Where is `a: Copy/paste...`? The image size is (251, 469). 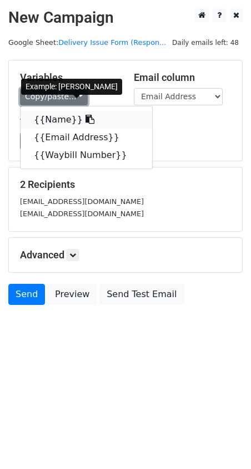 a: Copy/paste... is located at coordinates (54, 97).